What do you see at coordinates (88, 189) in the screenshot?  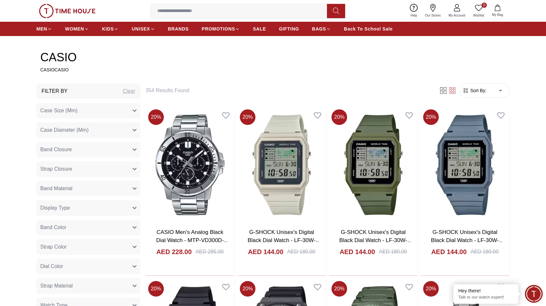 I see `button: Band Material` at bounding box center [88, 189].